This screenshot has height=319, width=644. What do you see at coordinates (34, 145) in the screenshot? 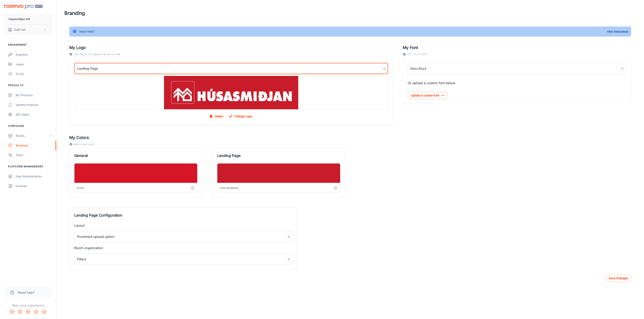
I see `div: Branding` at bounding box center [34, 145].